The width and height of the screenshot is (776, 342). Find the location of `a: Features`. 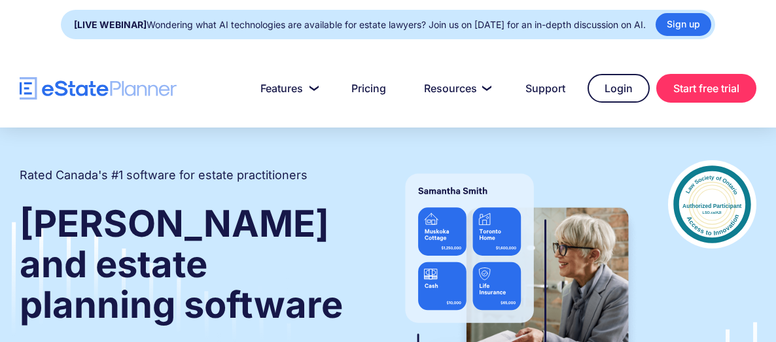

a: Features is located at coordinates (287, 88).